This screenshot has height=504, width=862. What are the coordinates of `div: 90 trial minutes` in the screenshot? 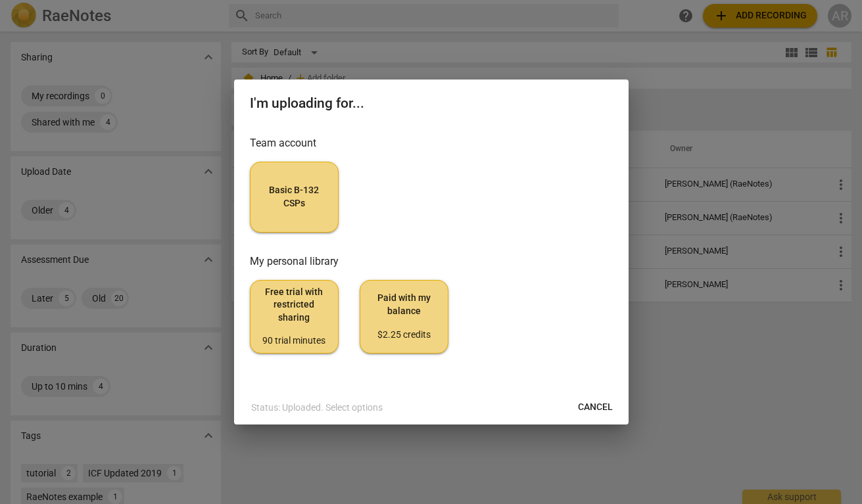 It's located at (294, 341).